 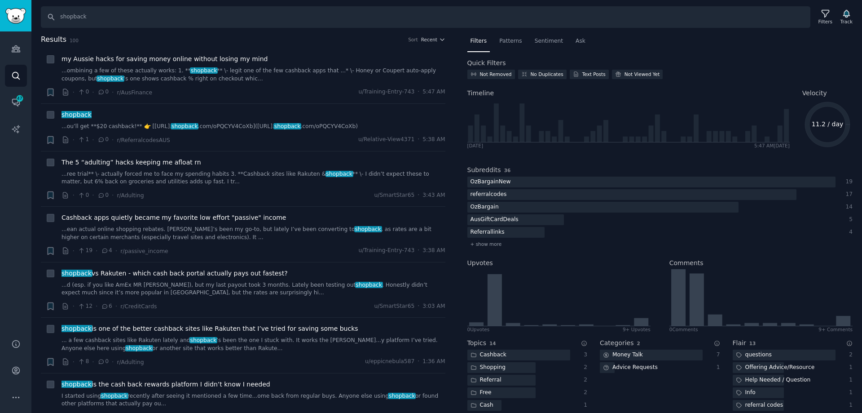 I want to click on div: 4, so click(x=849, y=232).